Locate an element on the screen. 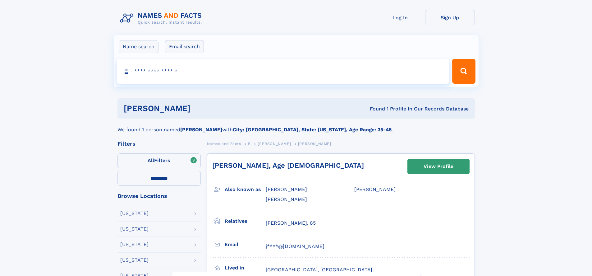  a: Log In is located at coordinates (400, 17).